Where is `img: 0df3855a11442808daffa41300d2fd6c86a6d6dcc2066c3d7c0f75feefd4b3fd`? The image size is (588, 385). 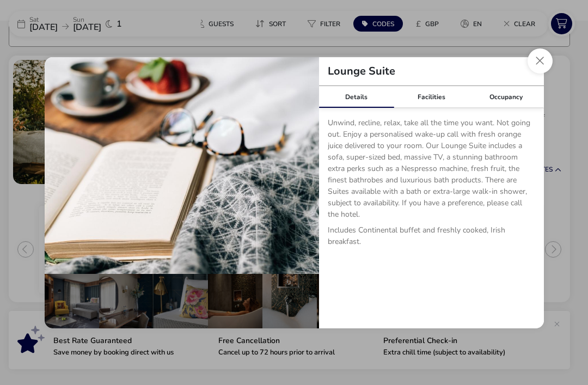 img: 0df3855a11442808daffa41300d2fd6c86a6d6dcc2066c3d7c0f75feefd4b3fd is located at coordinates (182, 166).